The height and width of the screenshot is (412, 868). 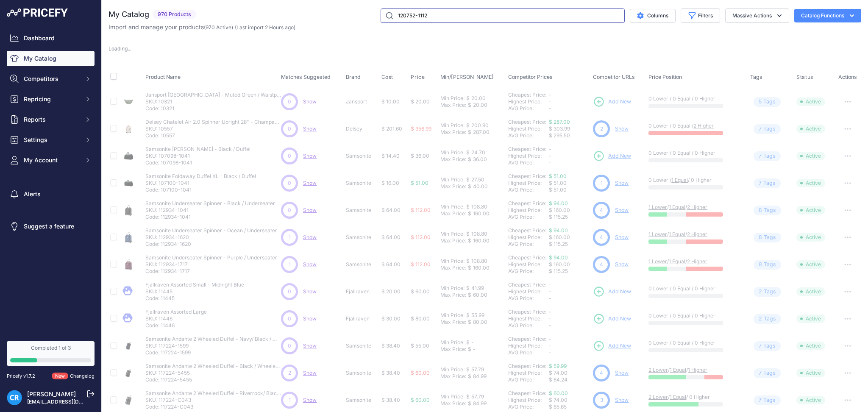 What do you see at coordinates (479, 187) in the screenshot?
I see `div: 40.00` at bounding box center [479, 187].